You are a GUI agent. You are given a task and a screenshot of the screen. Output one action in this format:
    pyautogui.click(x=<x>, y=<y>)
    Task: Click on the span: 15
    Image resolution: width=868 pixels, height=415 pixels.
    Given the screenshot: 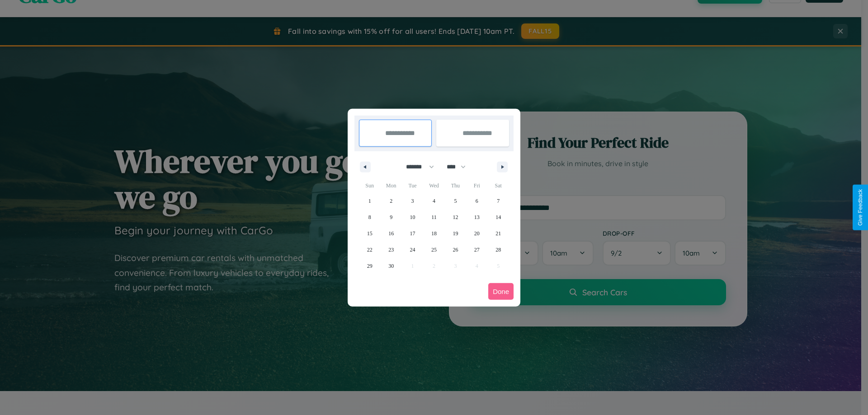 What is the action you would take?
    pyautogui.click(x=369, y=233)
    